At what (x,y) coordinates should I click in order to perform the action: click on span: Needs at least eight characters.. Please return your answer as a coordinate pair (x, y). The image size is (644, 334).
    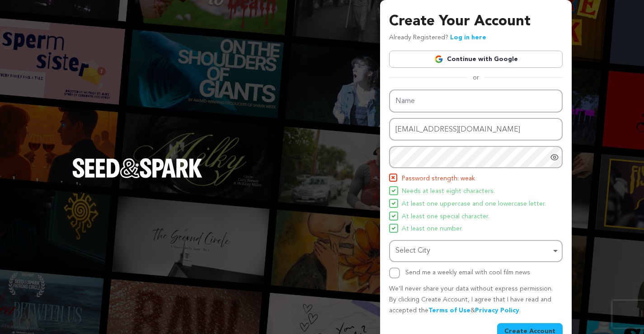
    Looking at the image, I should click on (448, 192).